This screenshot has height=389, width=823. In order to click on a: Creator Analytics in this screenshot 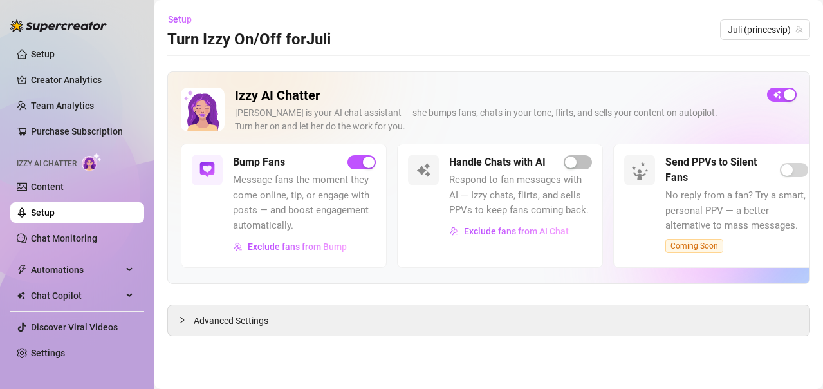, I will do `click(82, 80)`.